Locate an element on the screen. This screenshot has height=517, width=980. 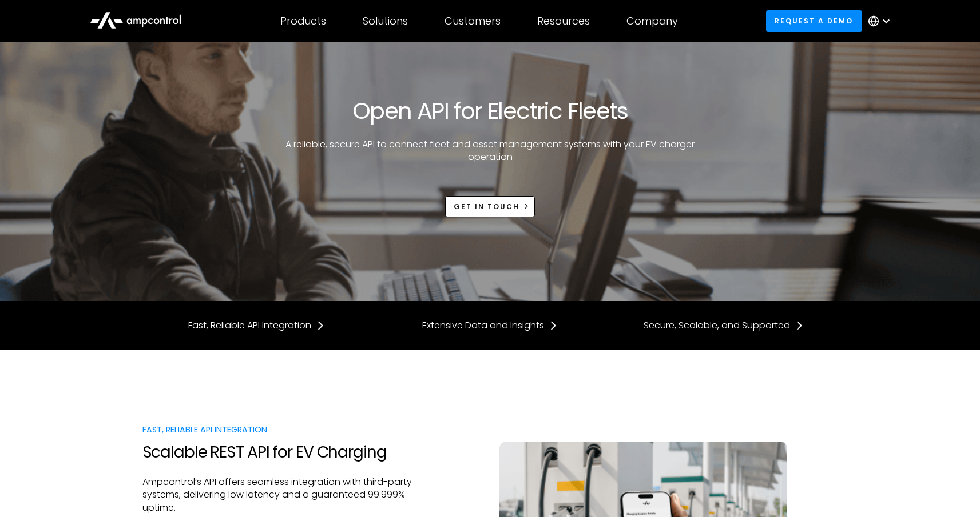
a: Extensive Data and Insights is located at coordinates (490, 326).